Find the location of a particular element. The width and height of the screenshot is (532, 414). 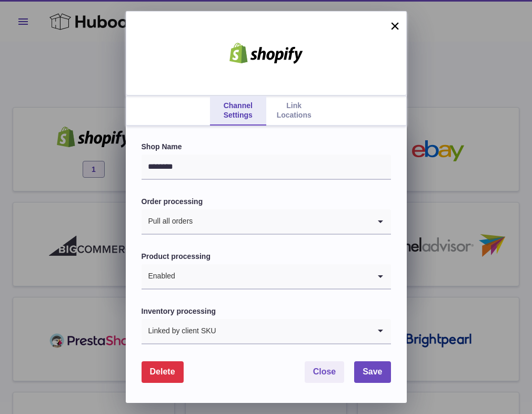

button: Delete is located at coordinates (163, 371).